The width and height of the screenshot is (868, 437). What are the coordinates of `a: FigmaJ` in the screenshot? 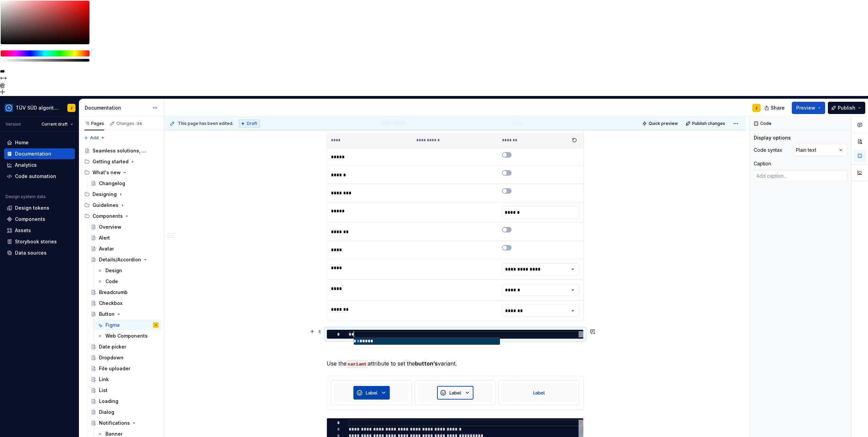 It's located at (128, 325).